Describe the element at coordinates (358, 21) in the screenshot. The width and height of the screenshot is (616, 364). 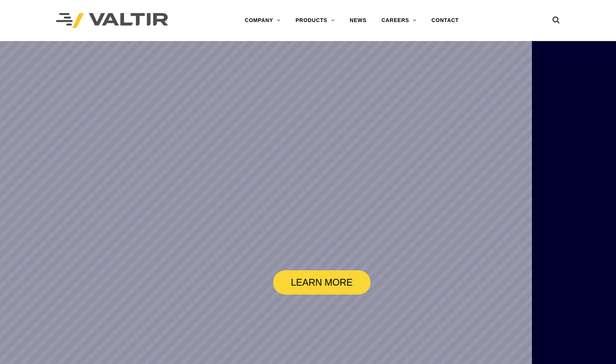
I see `a: NEWS` at that location.